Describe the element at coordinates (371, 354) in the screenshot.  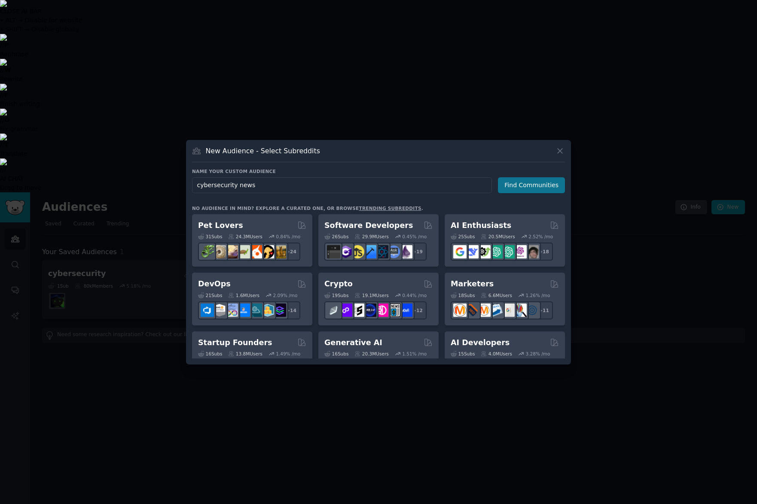
I see `div: 20.3M Users` at that location.